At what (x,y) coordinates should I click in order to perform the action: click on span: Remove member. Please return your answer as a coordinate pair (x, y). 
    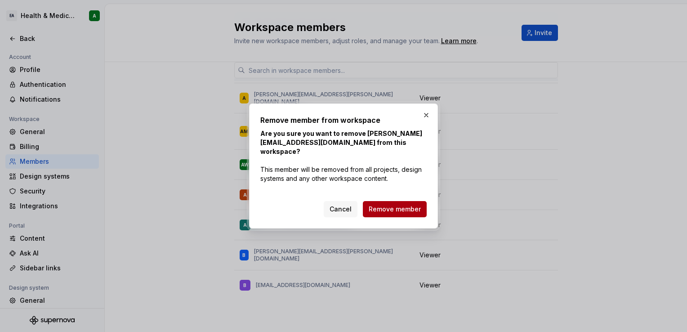
    Looking at the image, I should click on (395, 209).